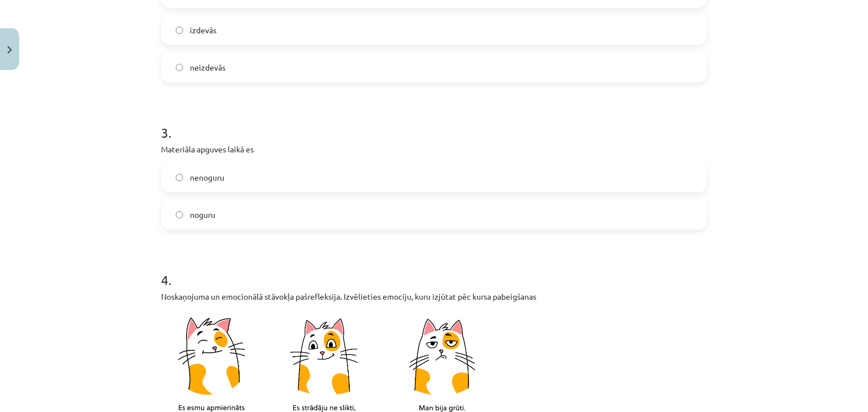  I want to click on p: Materiāla apguves laikā es, so click(434, 149).